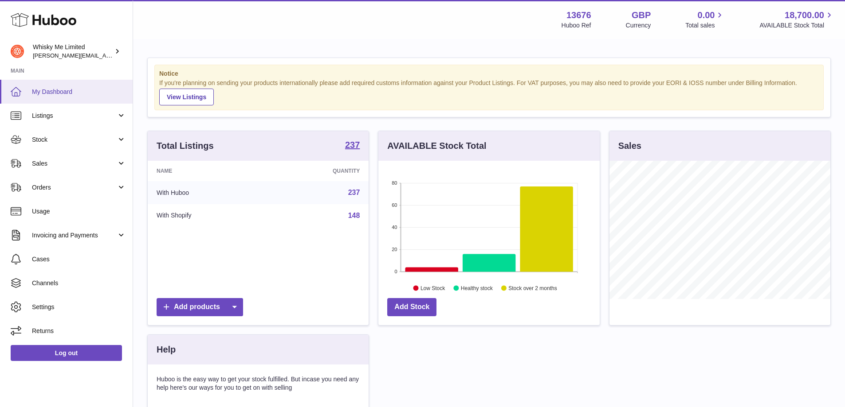 The width and height of the screenshot is (845, 407). What do you see at coordinates (74, 235) in the screenshot?
I see `span: Invoicing and Payments` at bounding box center [74, 235].